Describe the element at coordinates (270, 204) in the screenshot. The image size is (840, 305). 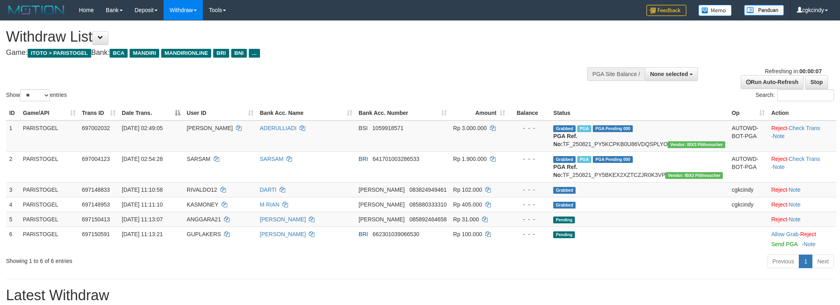
I see `a: M RIAN` at that location.